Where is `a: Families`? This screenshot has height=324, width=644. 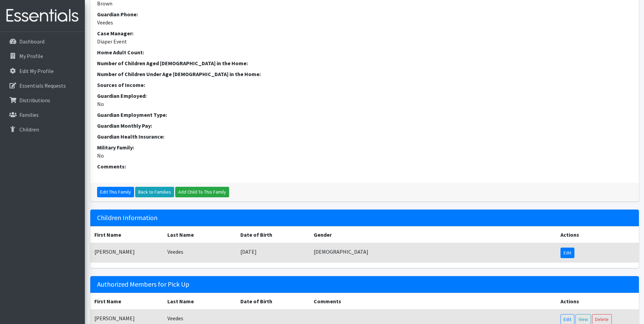
a: Families is located at coordinates (43, 115).